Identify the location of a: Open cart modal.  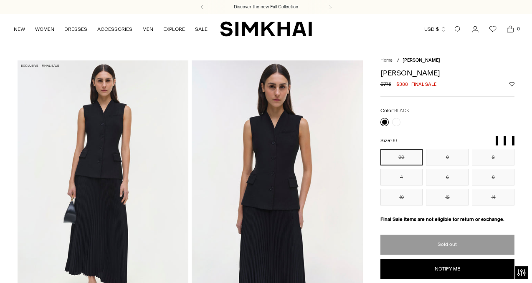
(510, 29).